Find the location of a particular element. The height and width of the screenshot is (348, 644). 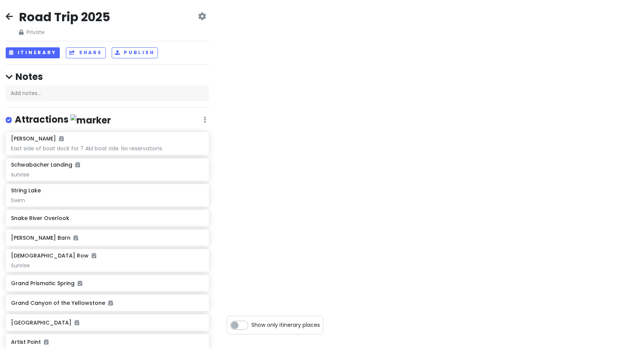

span: Private is located at coordinates (64, 32).